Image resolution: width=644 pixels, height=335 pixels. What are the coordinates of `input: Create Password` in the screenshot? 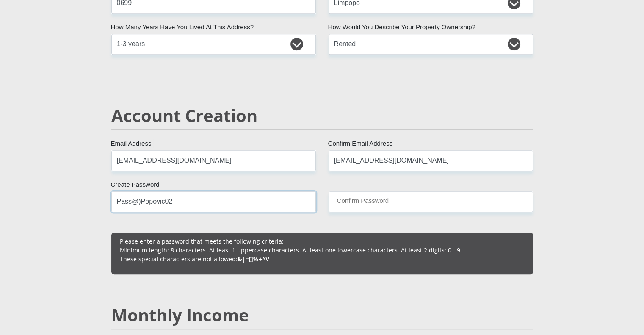 It's located at (214, 202).